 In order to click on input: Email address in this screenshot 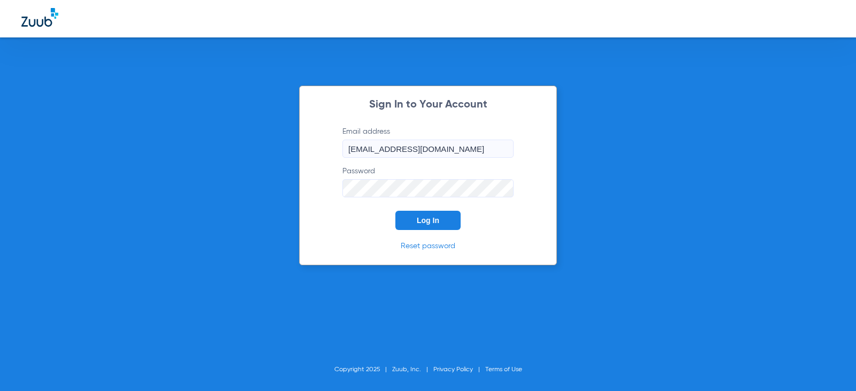, I will do `click(428, 149)`.